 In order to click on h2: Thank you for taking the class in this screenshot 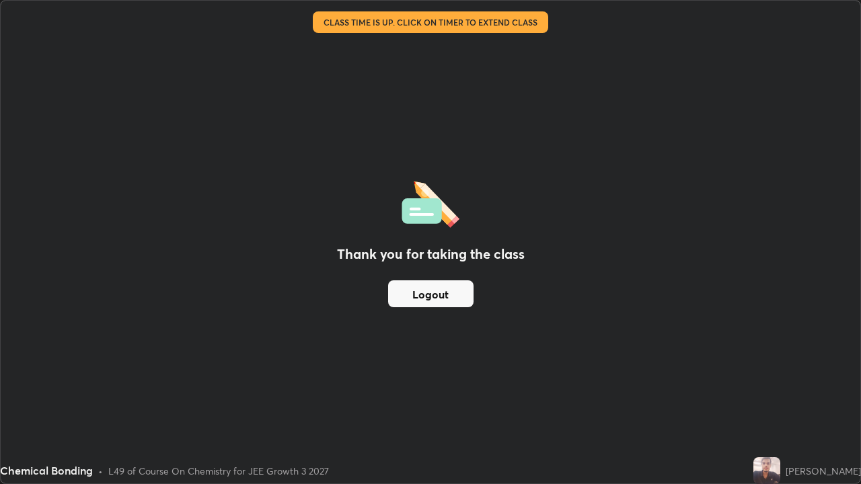, I will do `click(430, 254)`.